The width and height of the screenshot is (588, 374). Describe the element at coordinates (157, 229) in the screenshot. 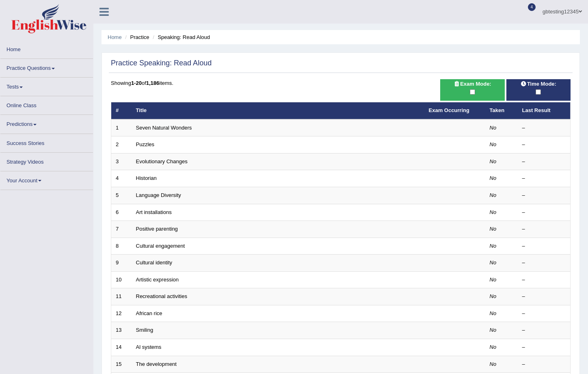

I see `a: Positive parenting` at that location.